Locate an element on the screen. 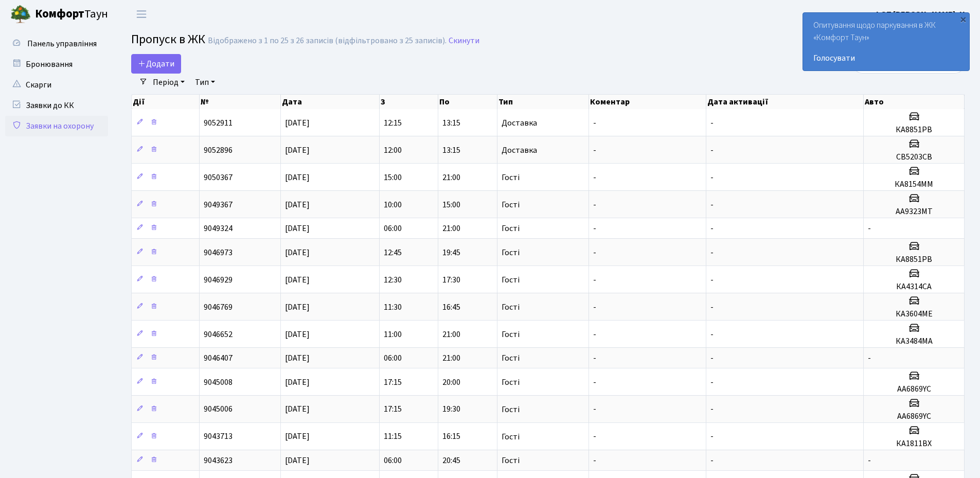  img: logo.png is located at coordinates (20, 15).